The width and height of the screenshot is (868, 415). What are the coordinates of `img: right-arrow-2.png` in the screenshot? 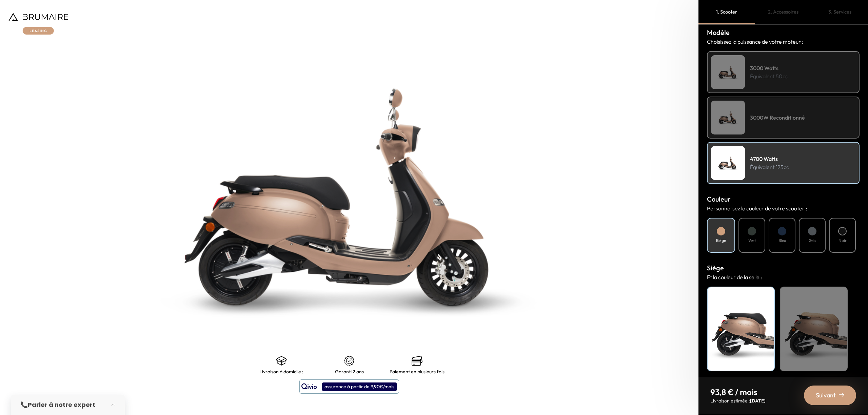 It's located at (842, 395).